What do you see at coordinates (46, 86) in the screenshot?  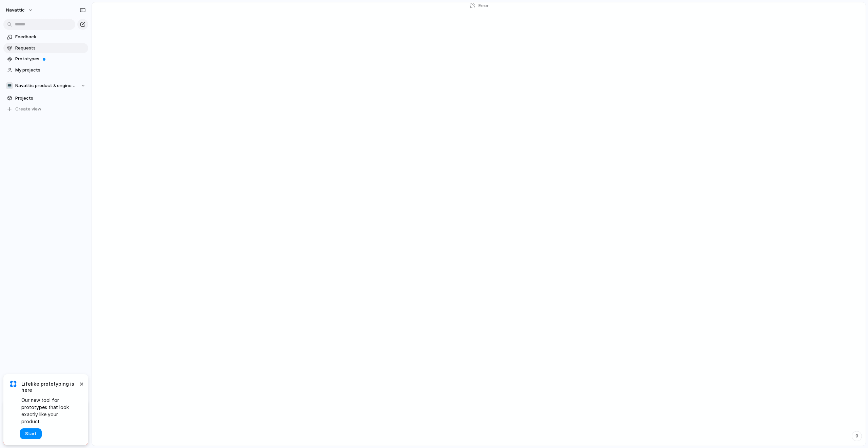 I see `span: Navattic product & engineering` at bounding box center [46, 86].